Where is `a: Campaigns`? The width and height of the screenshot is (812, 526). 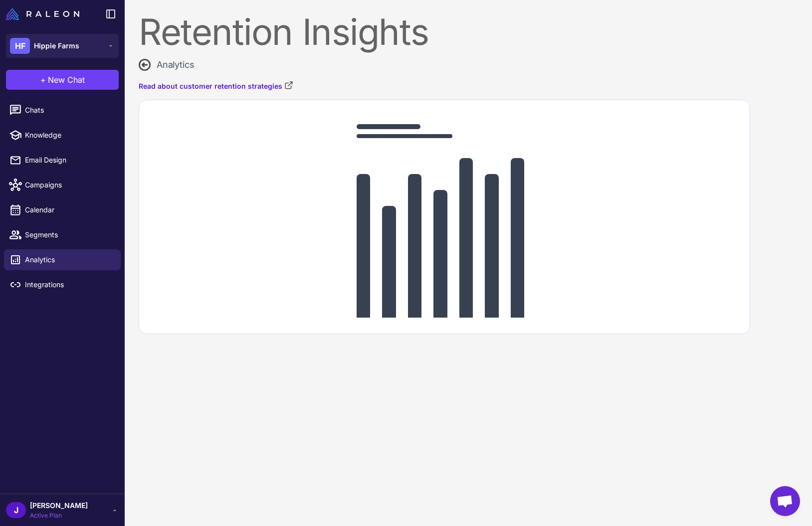
a: Campaigns is located at coordinates (62, 185).